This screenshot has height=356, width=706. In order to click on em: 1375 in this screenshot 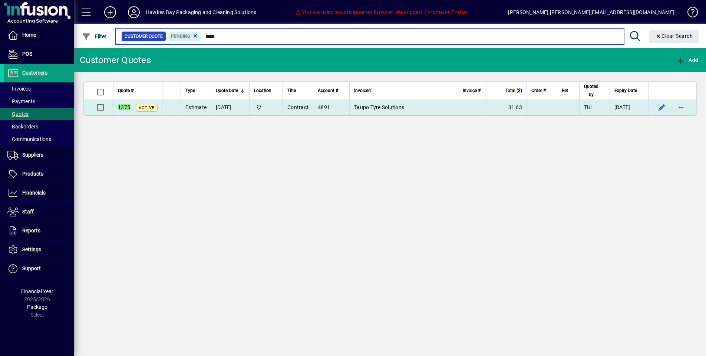, I will do `click(124, 107)`.